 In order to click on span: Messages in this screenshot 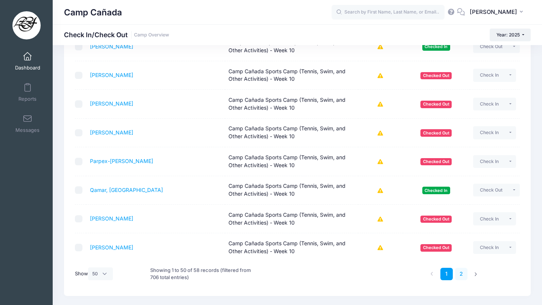, I will do `click(27, 130)`.